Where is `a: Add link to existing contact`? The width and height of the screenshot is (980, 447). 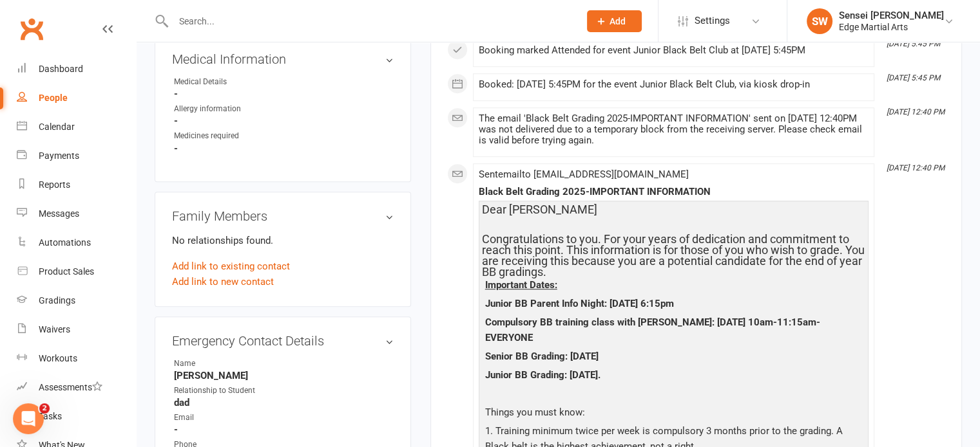 a: Add link to existing contact is located at coordinates (230, 267).